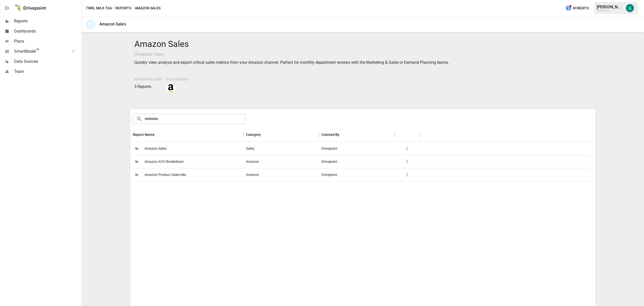  Describe the element at coordinates (630, 8) in the screenshot. I see `img: Gordon Hagedorn` at that location.